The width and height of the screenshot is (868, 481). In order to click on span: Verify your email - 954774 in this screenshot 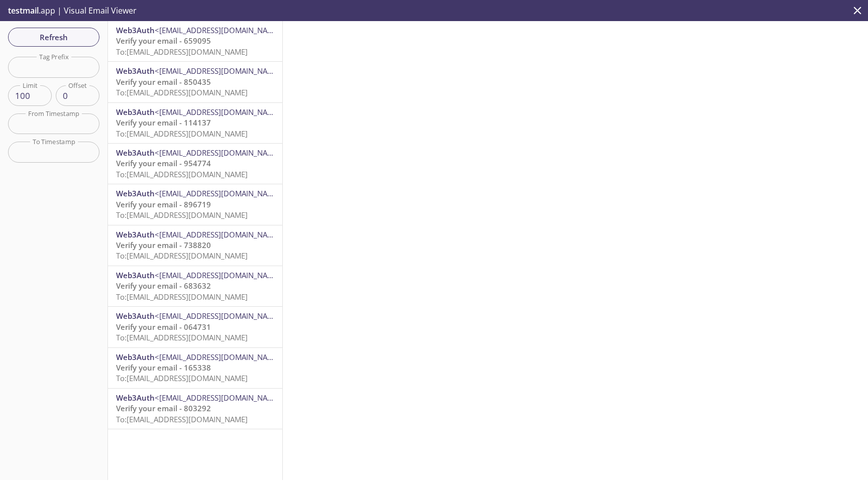, I will do `click(164, 164)`.